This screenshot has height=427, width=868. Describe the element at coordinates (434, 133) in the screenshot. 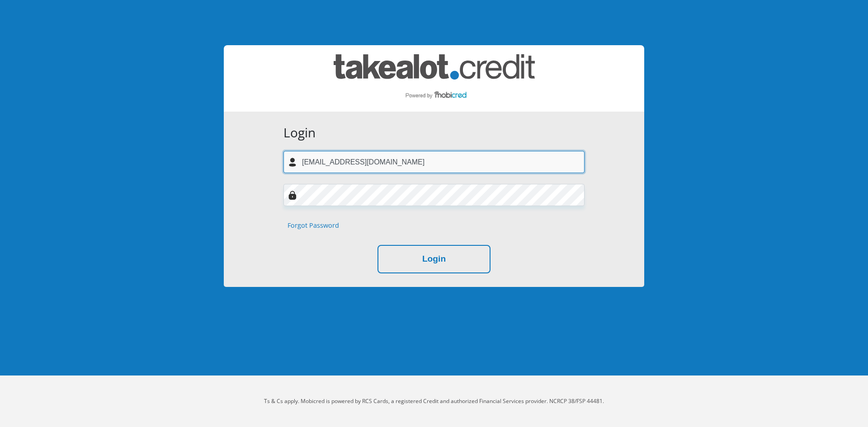

I see `h3: Login` at that location.